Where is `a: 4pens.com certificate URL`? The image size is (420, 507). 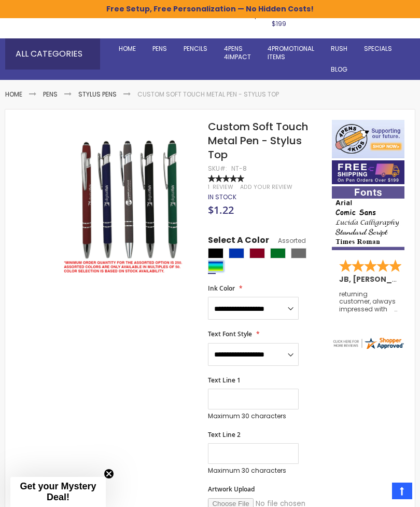 a: 4pens.com certificate URL is located at coordinates (369, 348).